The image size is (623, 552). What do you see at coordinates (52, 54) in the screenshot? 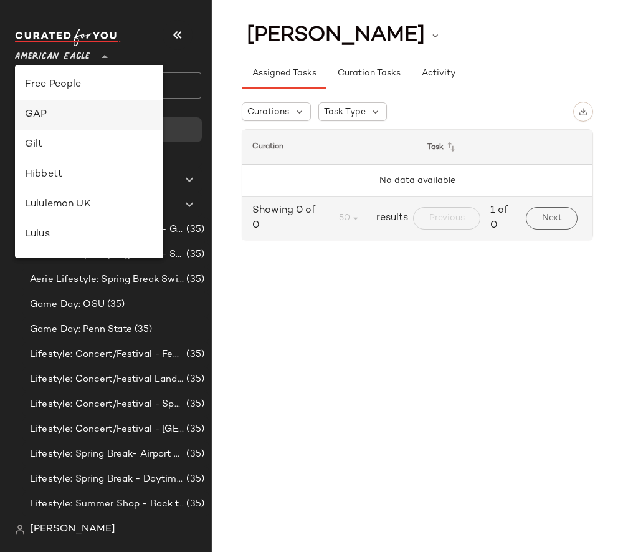
I see `span: American Eagle` at bounding box center [52, 54].